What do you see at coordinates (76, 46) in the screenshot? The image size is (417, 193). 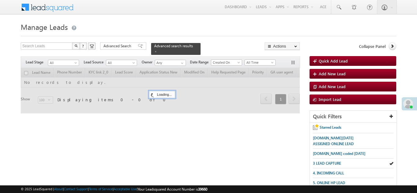 I see `img: Search` at bounding box center [76, 46].